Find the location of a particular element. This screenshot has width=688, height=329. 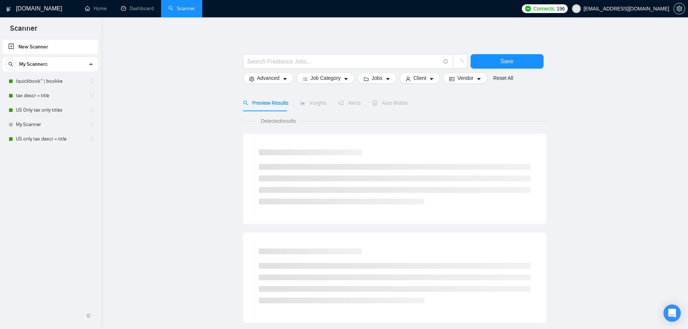

span: Scanner is located at coordinates (23, 31).